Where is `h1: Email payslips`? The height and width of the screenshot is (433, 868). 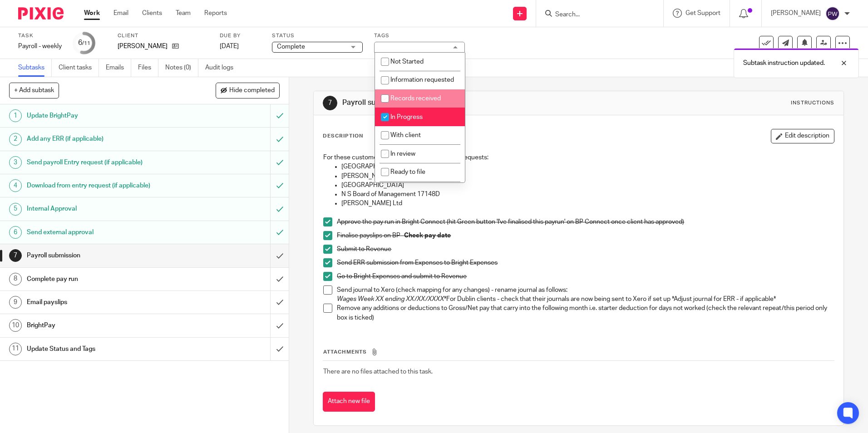 h1: Email payslips is located at coordinates (105, 302).